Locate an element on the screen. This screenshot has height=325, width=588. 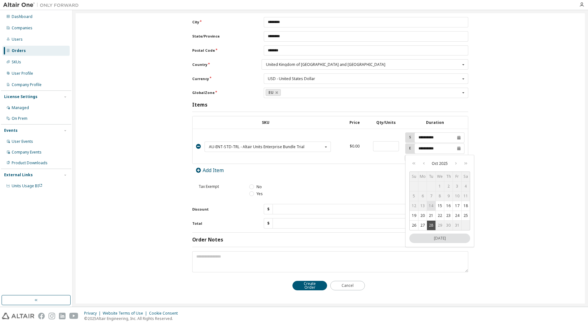
button: Mon Oct 20 2025 is located at coordinates (423, 216).